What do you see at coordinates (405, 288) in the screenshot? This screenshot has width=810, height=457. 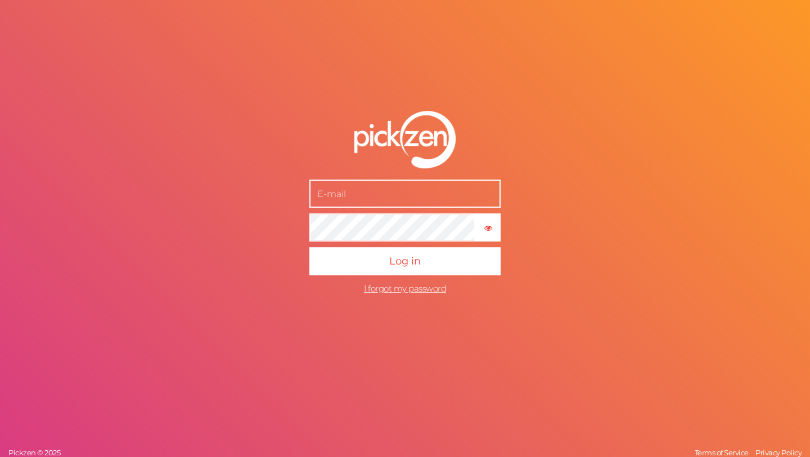 I see `span: I forgot my password` at bounding box center [405, 288].